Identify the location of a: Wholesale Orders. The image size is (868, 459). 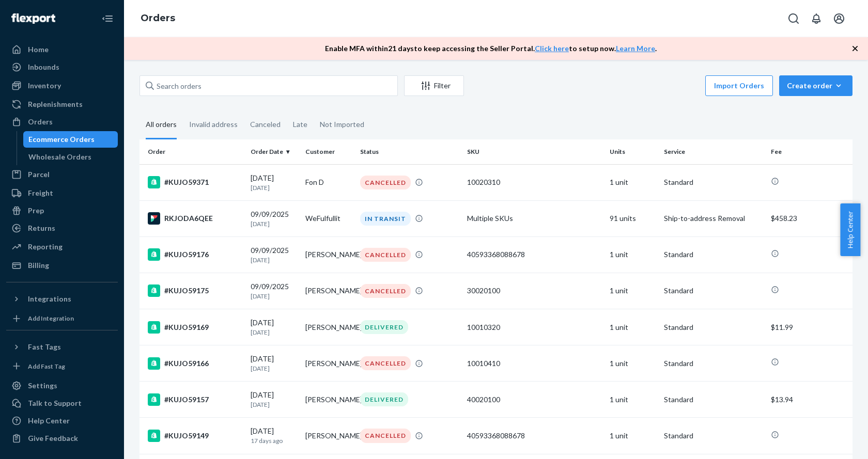
(71, 157).